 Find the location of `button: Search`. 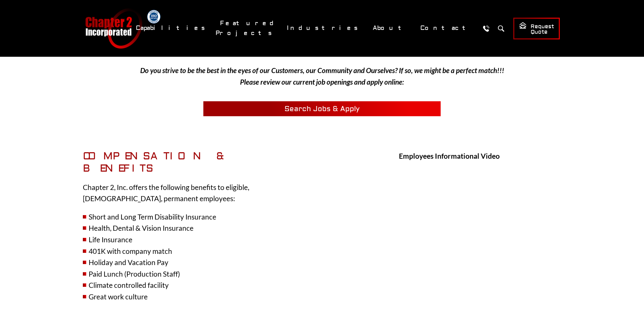

button: Search is located at coordinates (501, 28).